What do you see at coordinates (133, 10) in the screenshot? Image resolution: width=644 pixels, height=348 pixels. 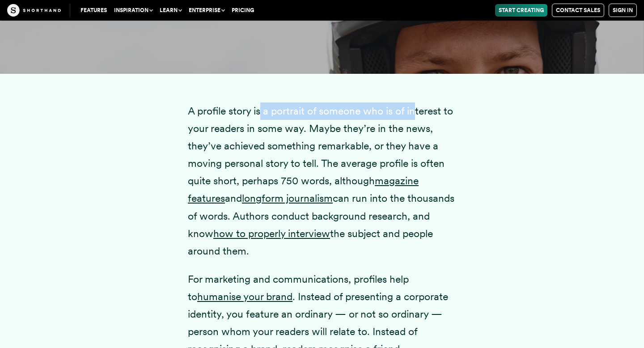 I see `button: Inspiration` at bounding box center [133, 10].